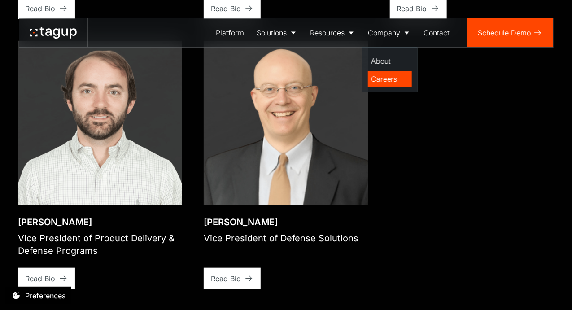 Image resolution: width=572 pixels, height=310 pixels. What do you see at coordinates (390, 70) in the screenshot?
I see `nav: Company` at bounding box center [390, 70].